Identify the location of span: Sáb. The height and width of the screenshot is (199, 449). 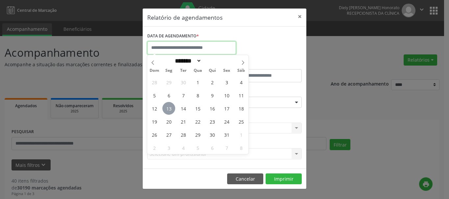
(241, 71).